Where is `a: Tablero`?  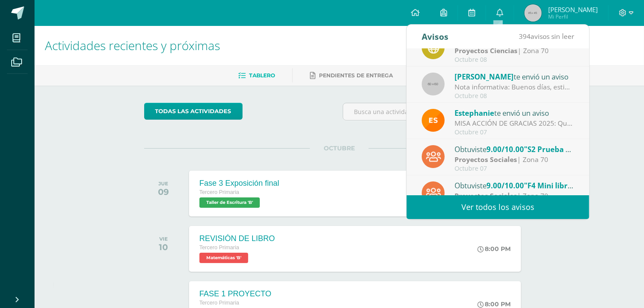 a: Tablero is located at coordinates (256, 76).